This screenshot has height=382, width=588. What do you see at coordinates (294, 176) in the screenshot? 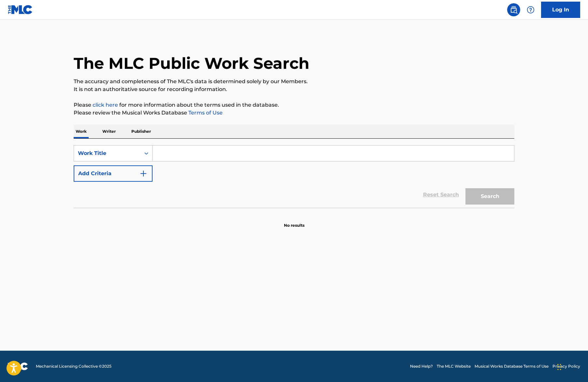
I see `form: Search Form` at bounding box center [294, 176].